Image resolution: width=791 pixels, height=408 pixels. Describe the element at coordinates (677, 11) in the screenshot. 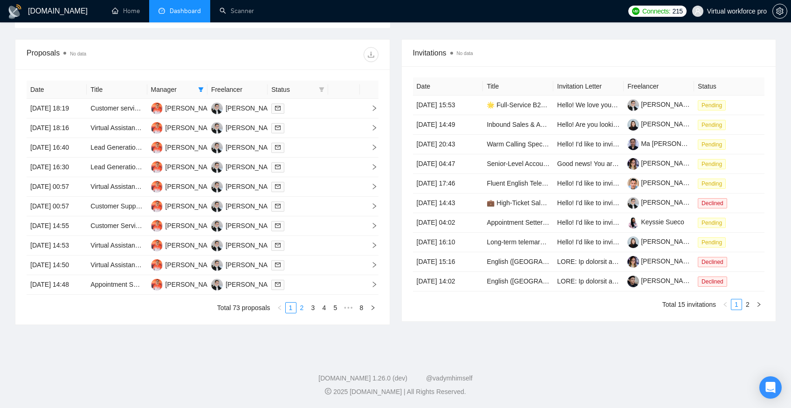

I see `span: 215` at that location.